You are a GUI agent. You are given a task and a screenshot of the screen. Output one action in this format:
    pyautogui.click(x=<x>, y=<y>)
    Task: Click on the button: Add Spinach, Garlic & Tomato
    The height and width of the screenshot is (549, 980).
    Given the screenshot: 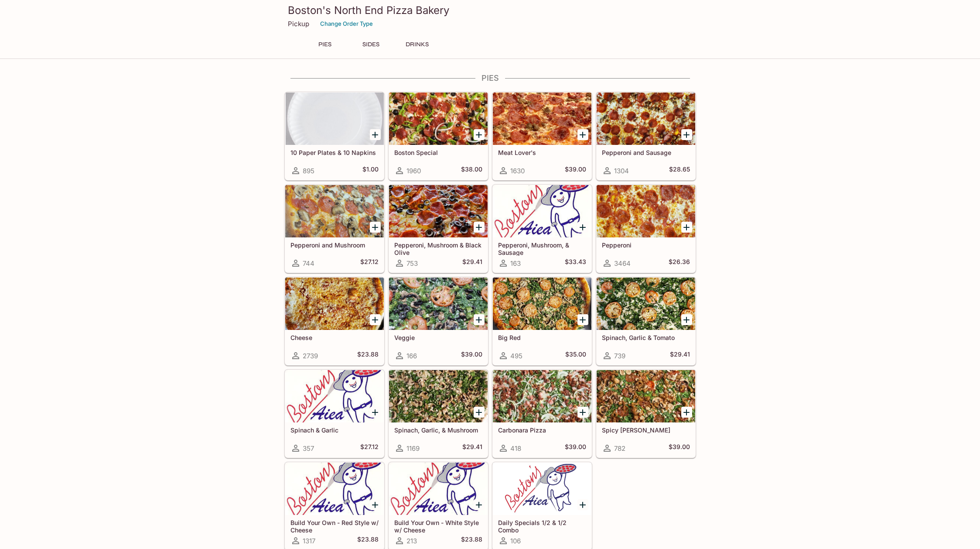 What is the action you would take?
    pyautogui.click(x=686, y=319)
    